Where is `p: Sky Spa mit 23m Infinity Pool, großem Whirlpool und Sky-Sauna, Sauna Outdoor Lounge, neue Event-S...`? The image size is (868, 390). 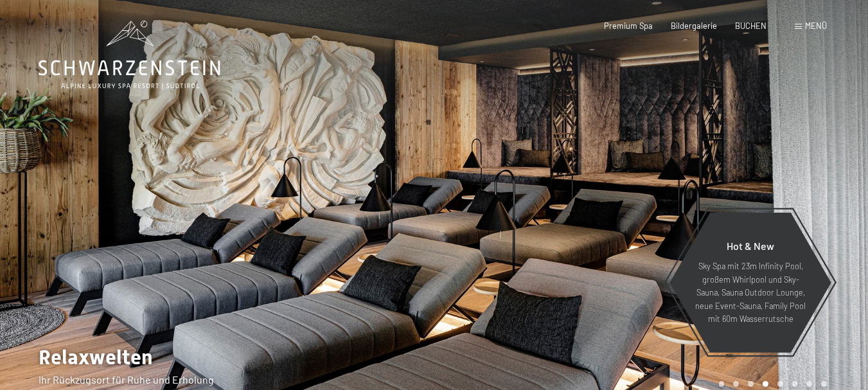
p: Sky Spa mit 23m Infinity Pool, großem Whirlpool und Sky-Sauna, Sauna Outdoor Lounge, neue Event-S... is located at coordinates (751, 292).